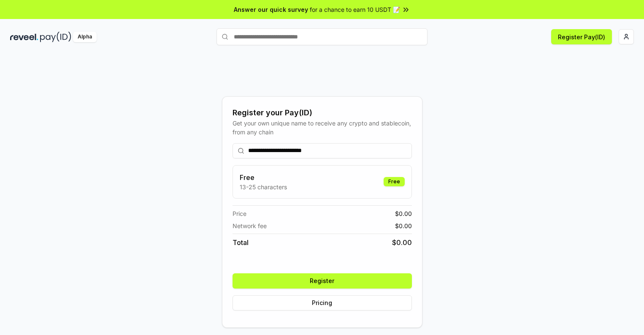 The width and height of the screenshot is (644, 335). Describe the element at coordinates (240, 243) in the screenshot. I see `span: Total` at that location.